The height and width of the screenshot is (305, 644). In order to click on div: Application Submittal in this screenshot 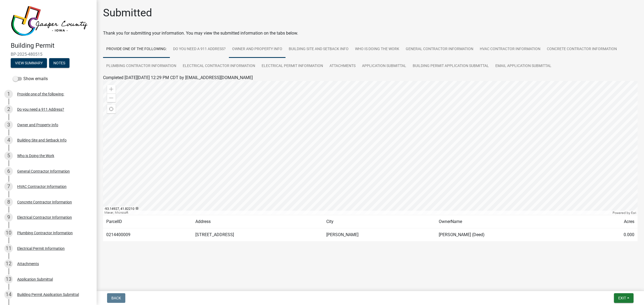, I will do `click(35, 279)`.